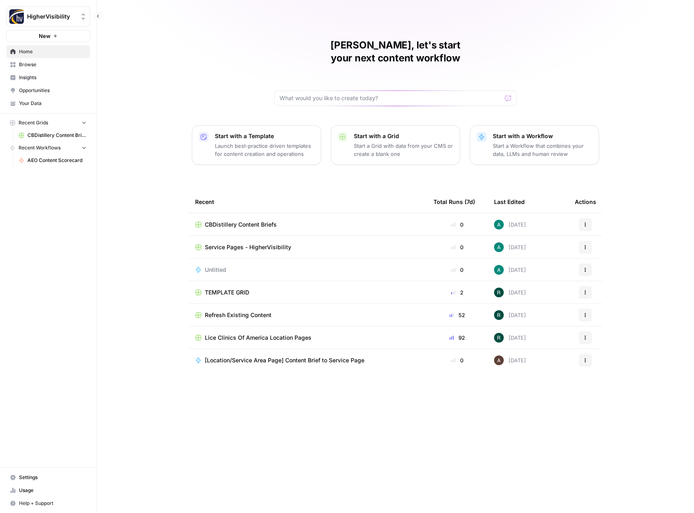 This screenshot has height=513, width=694. Describe the element at coordinates (308, 315) in the screenshot. I see `a: Refresh Existing Content` at that location.